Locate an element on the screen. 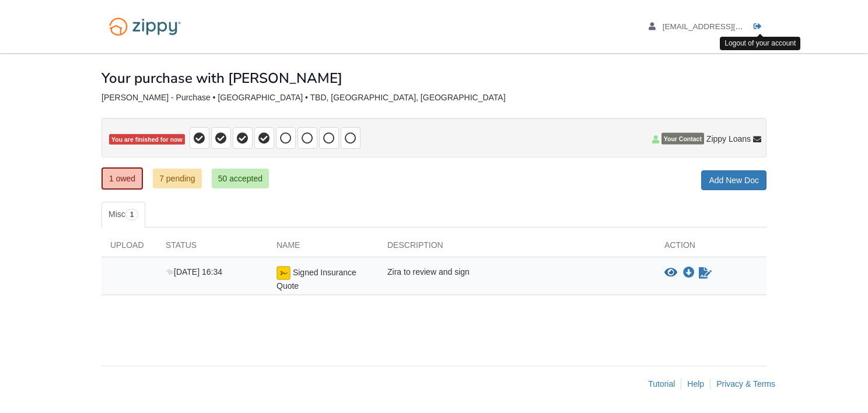 This screenshot has height=413, width=868. span: zira83176@outlook.com is located at coordinates (729, 26).